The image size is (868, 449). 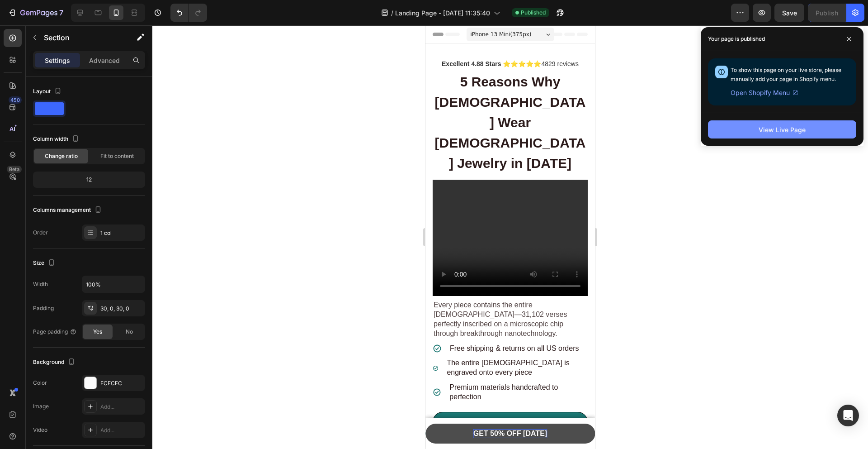 What do you see at coordinates (35, 13) in the screenshot?
I see `button: 7` at bounding box center [35, 13].